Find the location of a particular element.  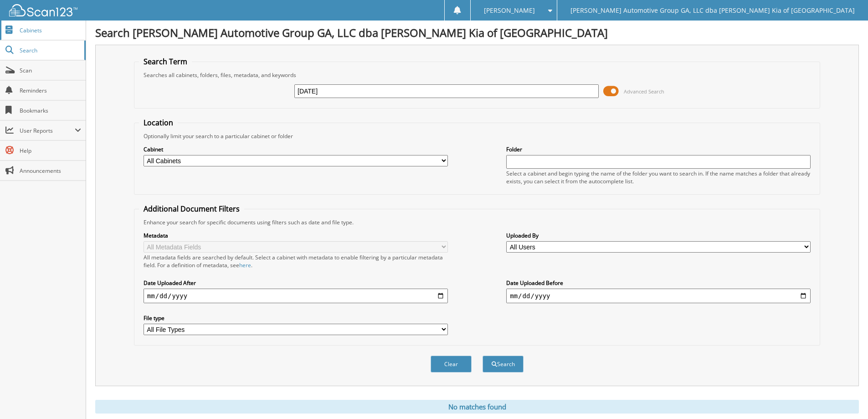

span: Reminders is located at coordinates (50, 90).